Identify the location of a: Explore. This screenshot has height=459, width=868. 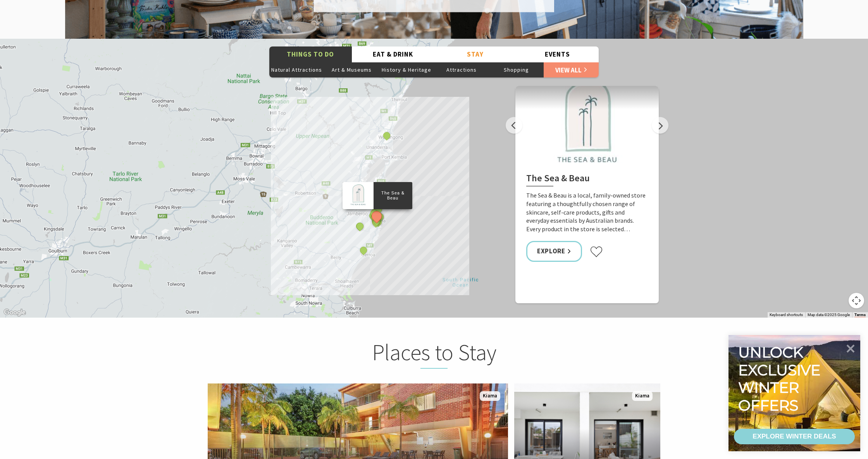
(554, 251).